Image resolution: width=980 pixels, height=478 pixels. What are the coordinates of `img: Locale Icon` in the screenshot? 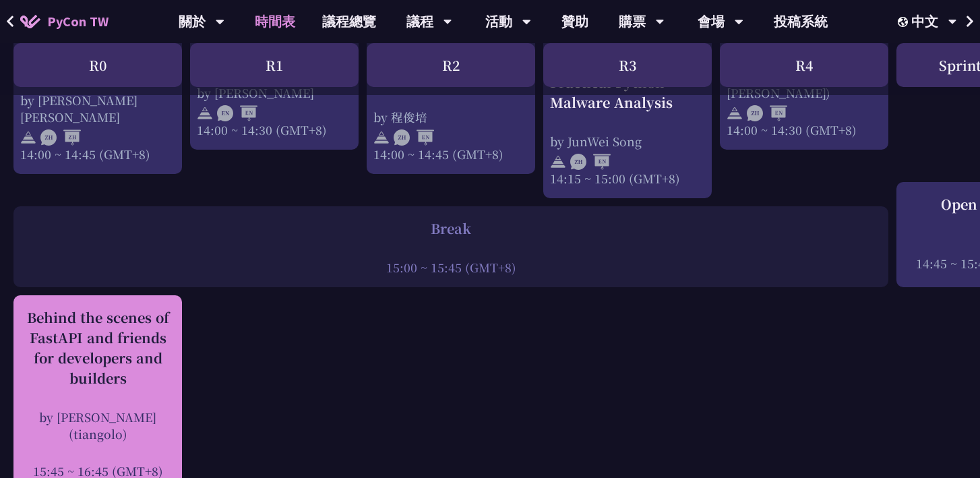 It's located at (905, 22).